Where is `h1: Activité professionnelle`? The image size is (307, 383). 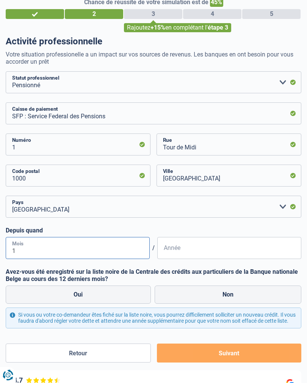
h1: Activité professionnelle is located at coordinates (154, 41).